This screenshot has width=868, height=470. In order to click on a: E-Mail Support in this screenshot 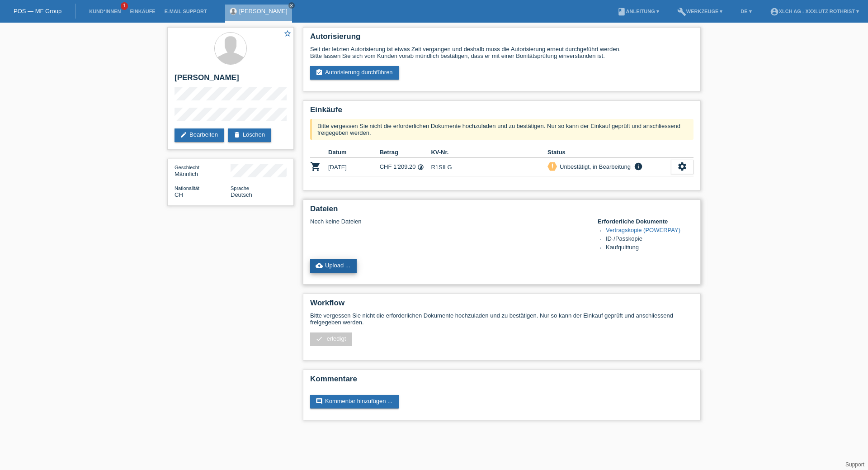, I will do `click(186, 12)`.